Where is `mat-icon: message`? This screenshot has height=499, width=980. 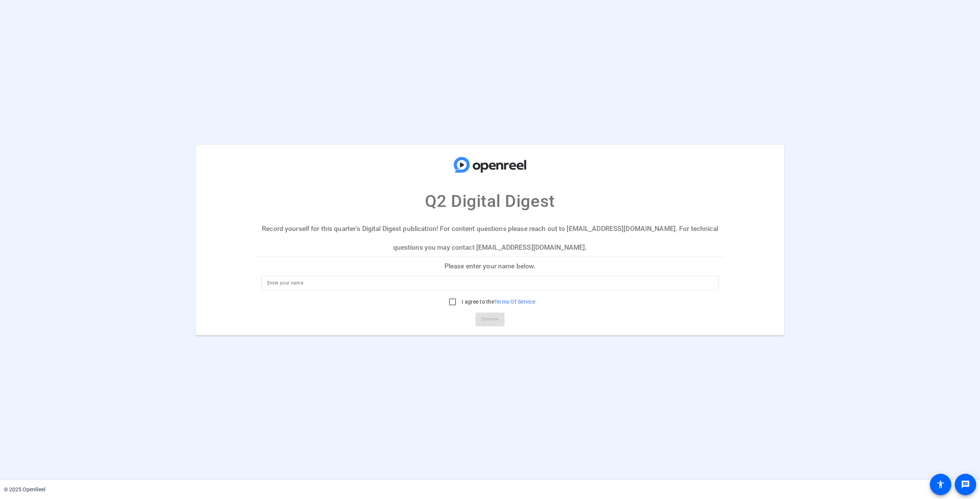 mat-icon: message is located at coordinates (965, 484).